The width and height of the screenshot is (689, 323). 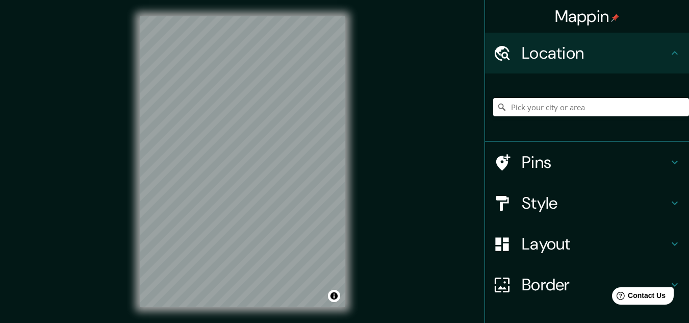 What do you see at coordinates (587, 244) in the screenshot?
I see `div: Layout` at bounding box center [587, 244].